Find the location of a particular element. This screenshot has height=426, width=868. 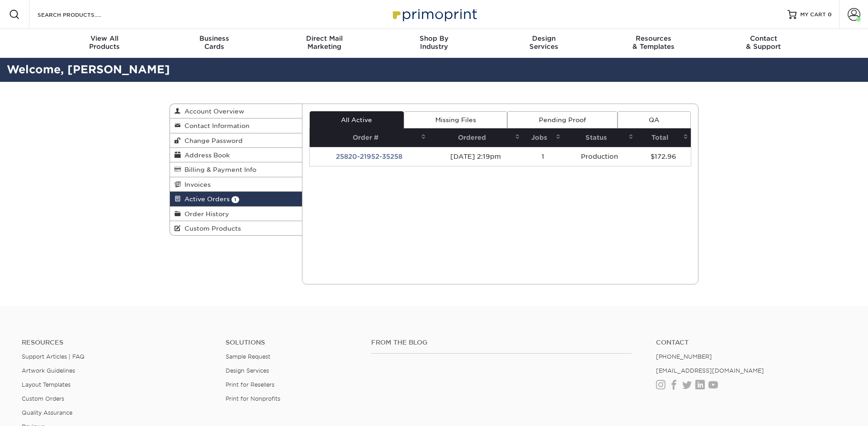

span: Shop By is located at coordinates (434, 38).